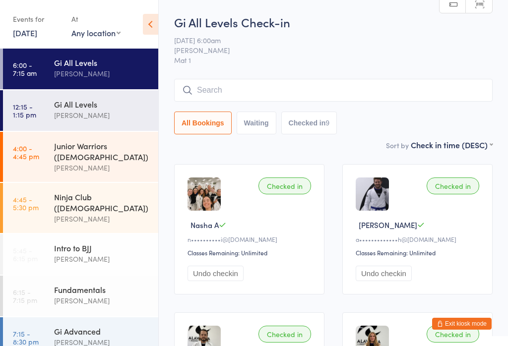 The width and height of the screenshot is (508, 346). I want to click on div: Gi Advanced, so click(102, 331).